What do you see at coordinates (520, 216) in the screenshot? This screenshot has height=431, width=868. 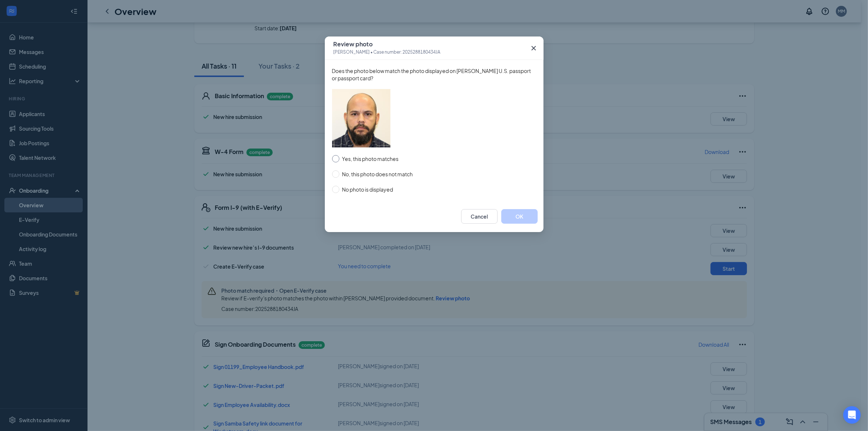 I see `button: OK` at bounding box center [520, 216].